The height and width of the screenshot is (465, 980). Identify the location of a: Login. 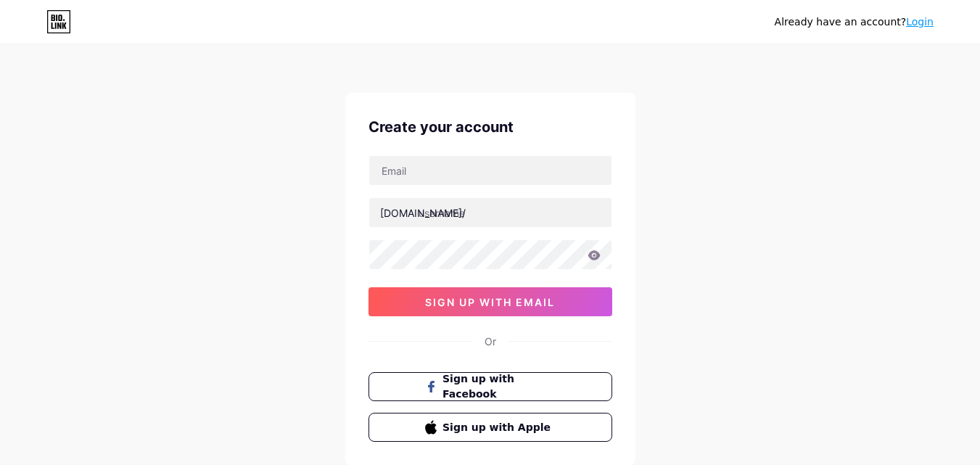
(919, 22).